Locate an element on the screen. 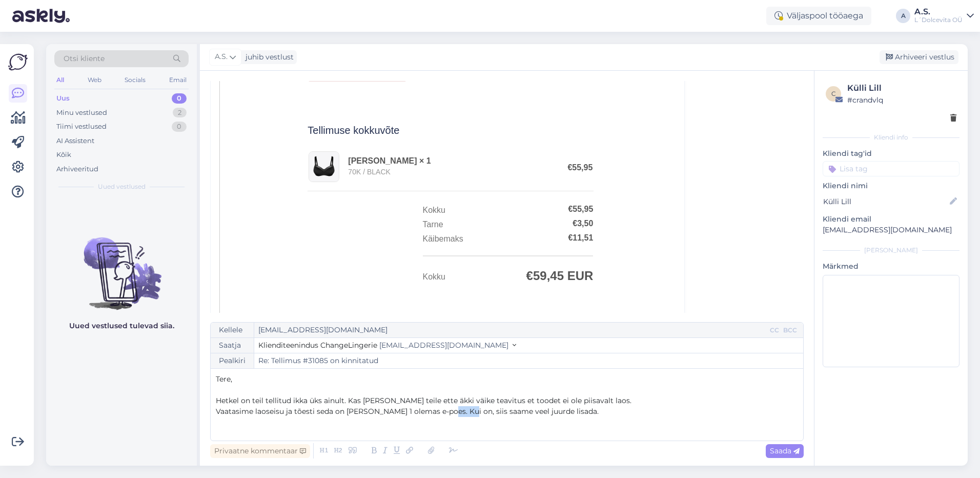 The height and width of the screenshot is (478, 980). div: # crandvlq is located at coordinates (901, 100).